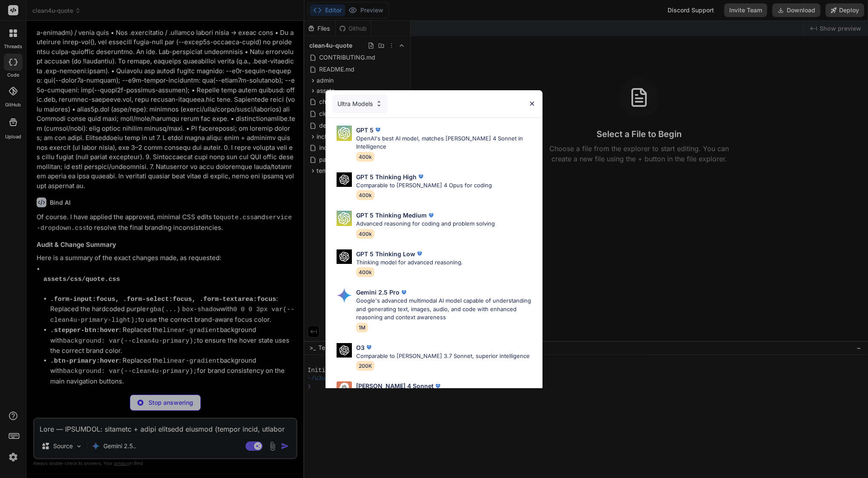  Describe the element at coordinates (425, 224) in the screenshot. I see `p: Advanced reasoning for coding and problem solving` at that location.